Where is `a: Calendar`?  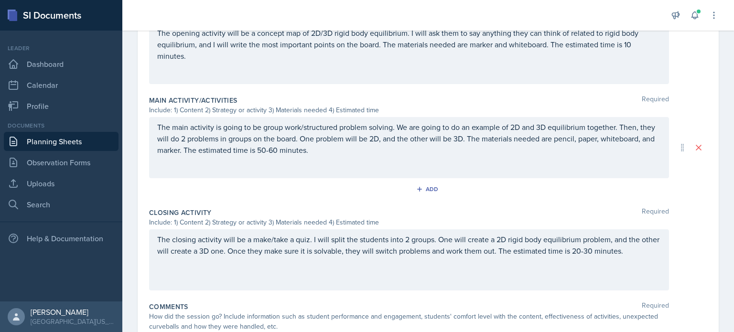
a: Calendar is located at coordinates (61, 85).